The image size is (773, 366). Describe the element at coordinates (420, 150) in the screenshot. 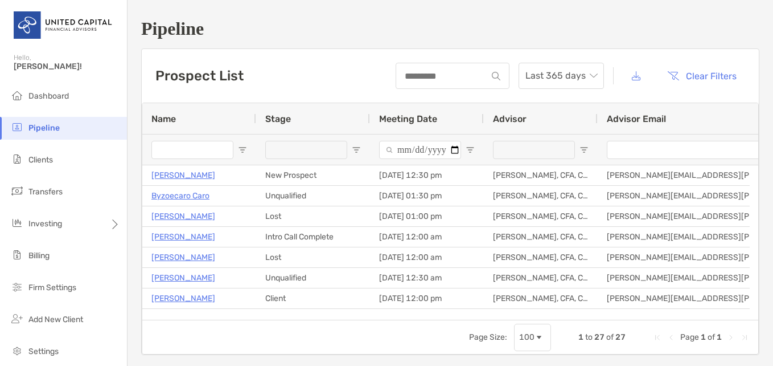

I see `input: Meeting Date Filter Input` at that location.